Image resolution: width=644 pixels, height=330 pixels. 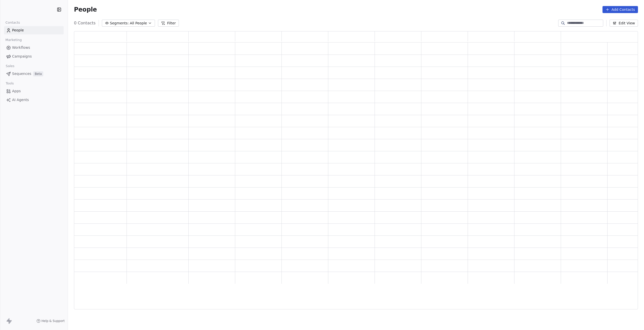 What do you see at coordinates (9, 83) in the screenshot?
I see `span: Tools` at bounding box center [9, 83].